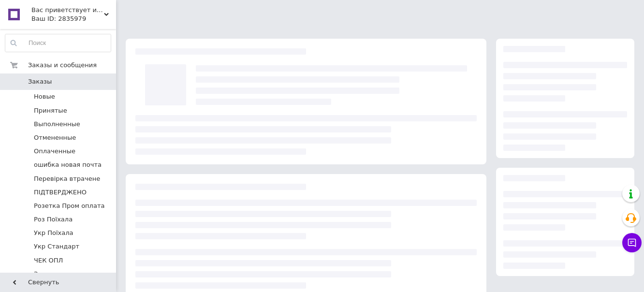 This screenshot has width=644, height=292. I want to click on span: Розетка Пром оплата, so click(69, 206).